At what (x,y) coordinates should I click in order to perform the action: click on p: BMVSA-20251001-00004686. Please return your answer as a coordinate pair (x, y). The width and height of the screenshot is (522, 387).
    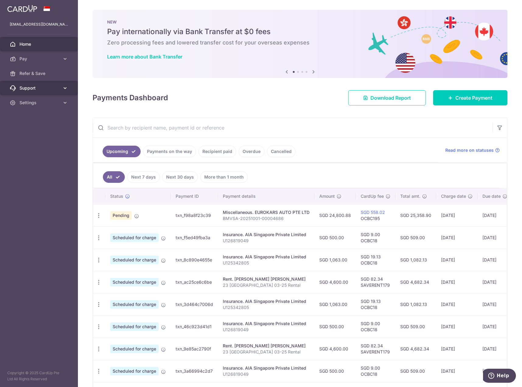
    Looking at the image, I should click on (266, 218).